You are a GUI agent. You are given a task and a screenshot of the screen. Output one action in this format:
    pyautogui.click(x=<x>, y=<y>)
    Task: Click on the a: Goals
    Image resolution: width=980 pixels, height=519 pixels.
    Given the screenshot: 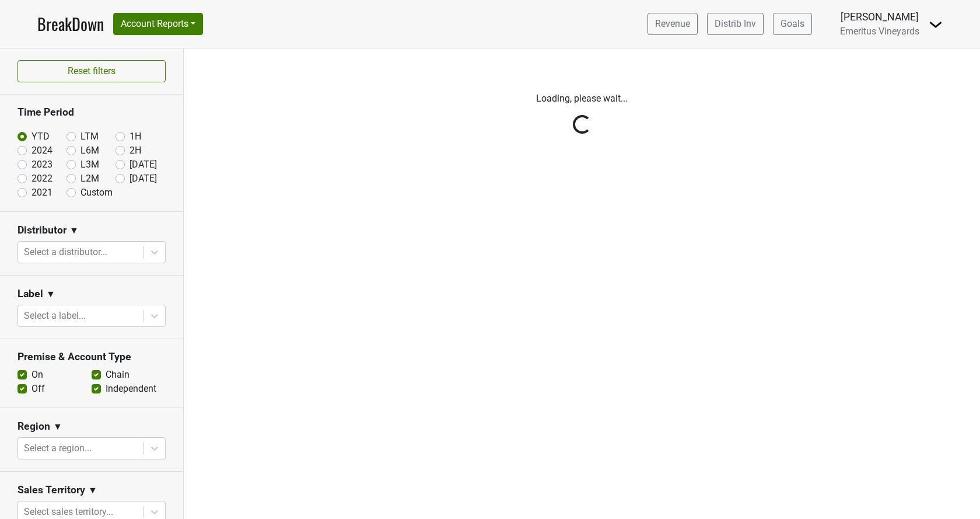 What is the action you would take?
    pyautogui.click(x=793, y=24)
    